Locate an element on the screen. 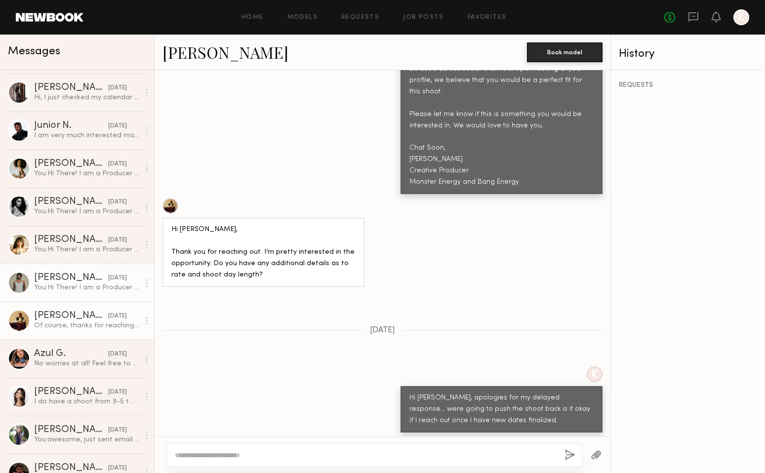 This screenshot has height=473, width=765. div: Junior N. is located at coordinates (71, 126).